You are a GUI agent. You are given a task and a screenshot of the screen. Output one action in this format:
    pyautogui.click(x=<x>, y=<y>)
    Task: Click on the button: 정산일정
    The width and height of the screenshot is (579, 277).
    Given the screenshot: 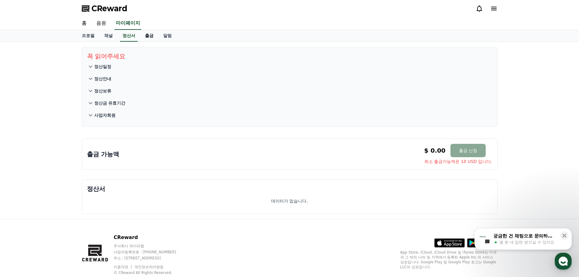 What is the action you would take?
    pyautogui.click(x=289, y=67)
    